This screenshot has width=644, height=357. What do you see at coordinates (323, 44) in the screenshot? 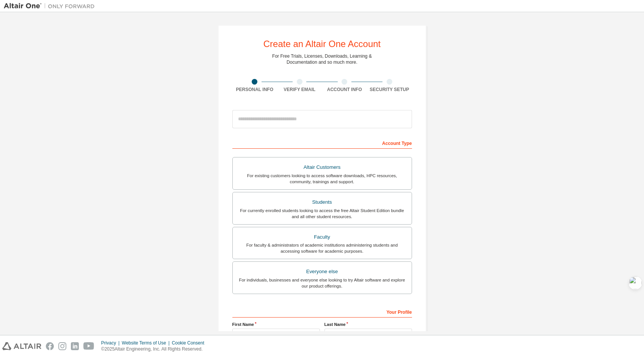
I see `div: Create an Altair One Account` at bounding box center [323, 44].